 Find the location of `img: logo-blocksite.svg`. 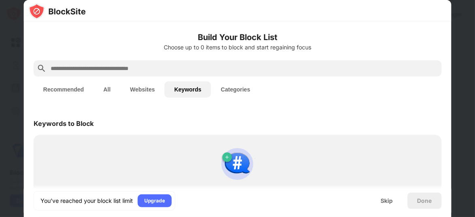

img: logo-blocksite.svg is located at coordinates (57, 11).